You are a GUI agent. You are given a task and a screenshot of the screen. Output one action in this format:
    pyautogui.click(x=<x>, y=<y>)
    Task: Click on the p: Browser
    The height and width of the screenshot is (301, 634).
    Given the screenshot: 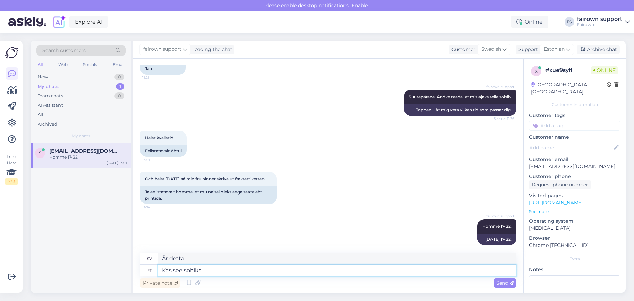 What is the action you would take?
    pyautogui.click(x=575, y=238)
    